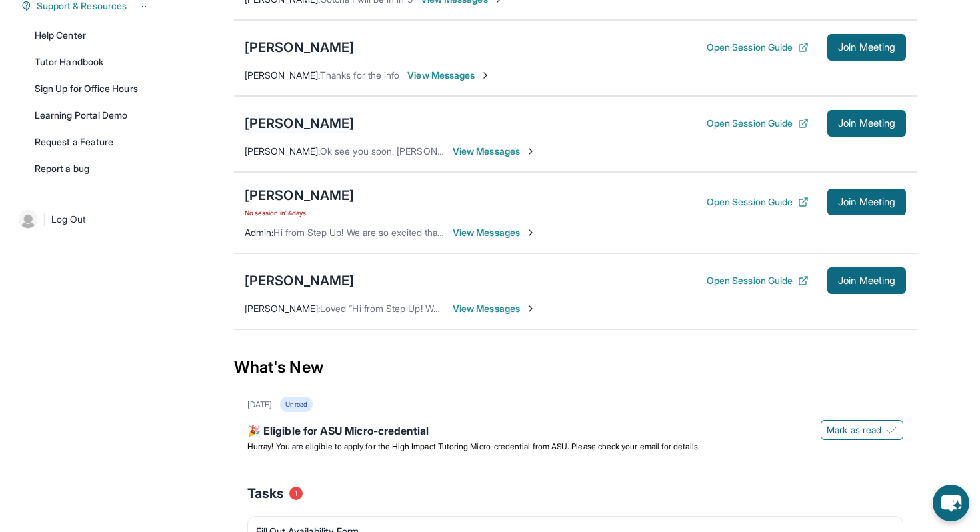 The image size is (980, 532). Describe the element at coordinates (265, 493) in the screenshot. I see `span: Tasks` at that location.